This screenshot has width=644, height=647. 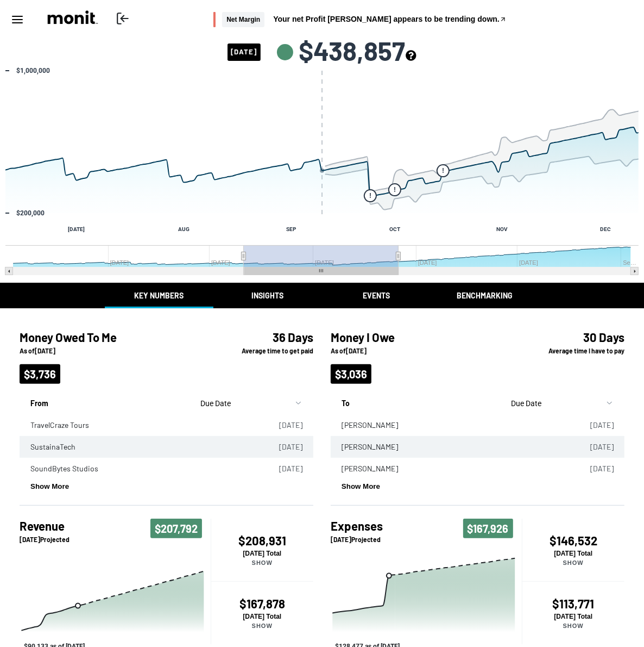 What do you see at coordinates (574, 603) in the screenshot?
I see `h4: $113,771` at bounding box center [574, 603].